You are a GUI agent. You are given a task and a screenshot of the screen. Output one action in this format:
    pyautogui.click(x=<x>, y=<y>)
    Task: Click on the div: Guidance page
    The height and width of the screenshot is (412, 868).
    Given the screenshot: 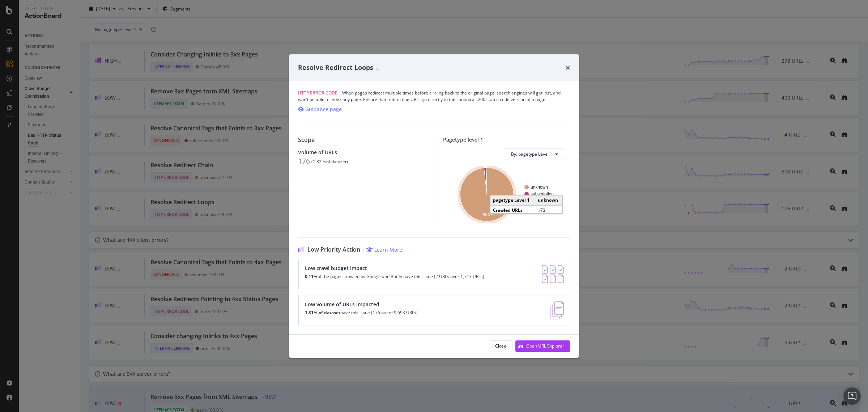 What is the action you would take?
    pyautogui.click(x=323, y=109)
    